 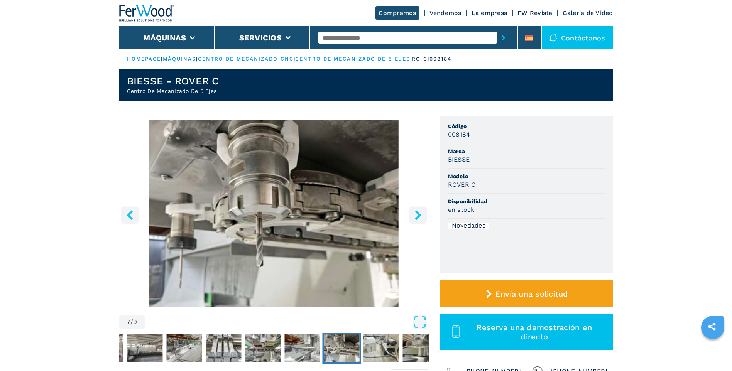 I want to click on img: Ferwood, so click(x=147, y=13).